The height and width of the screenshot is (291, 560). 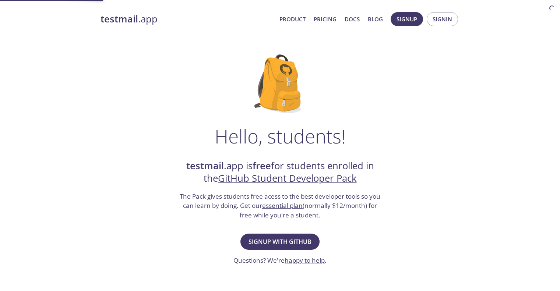 What do you see at coordinates (407, 19) in the screenshot?
I see `button: Signup` at bounding box center [407, 19].